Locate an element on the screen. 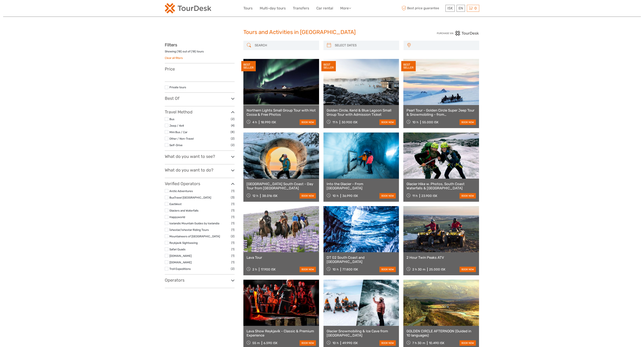 This screenshot has width=644, height=347. h3: What do you want to do? is located at coordinates (200, 170).